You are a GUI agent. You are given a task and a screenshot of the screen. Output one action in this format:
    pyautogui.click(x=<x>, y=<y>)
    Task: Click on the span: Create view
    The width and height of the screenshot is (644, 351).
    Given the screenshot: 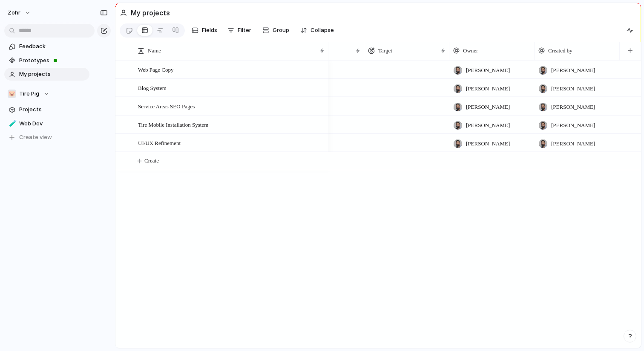 What is the action you would take?
    pyautogui.click(x=35, y=137)
    